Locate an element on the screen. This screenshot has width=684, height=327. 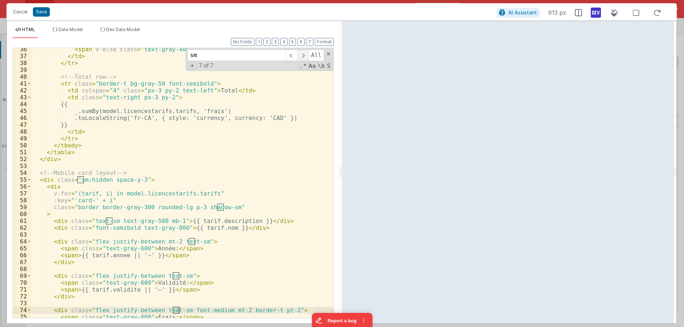
span: AI Assistant is located at coordinates (523, 12).